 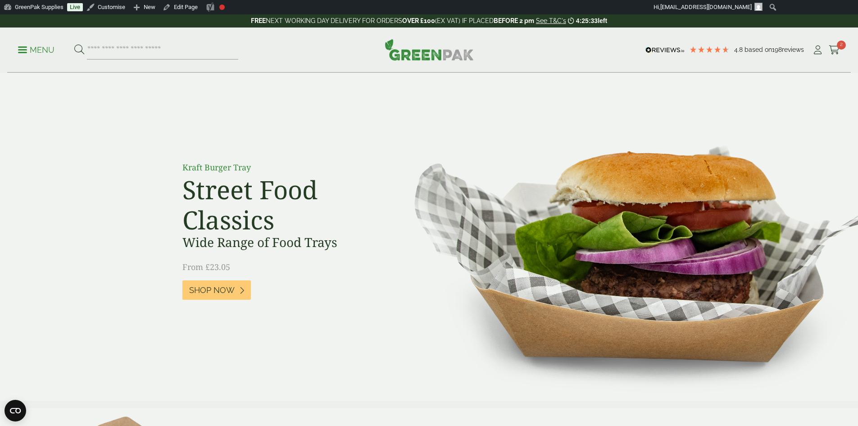 What do you see at coordinates (15, 410) in the screenshot?
I see `button: Open CMP widget` at bounding box center [15, 410].